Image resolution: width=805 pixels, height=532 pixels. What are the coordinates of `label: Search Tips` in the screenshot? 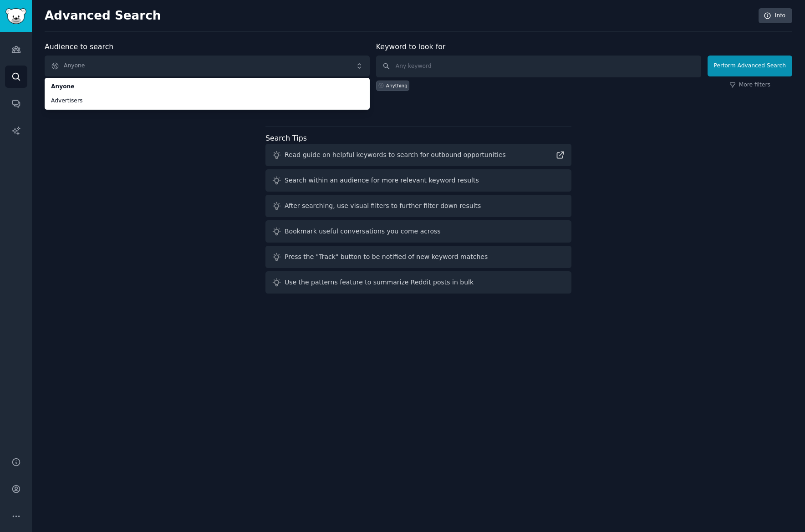 It's located at (286, 138).